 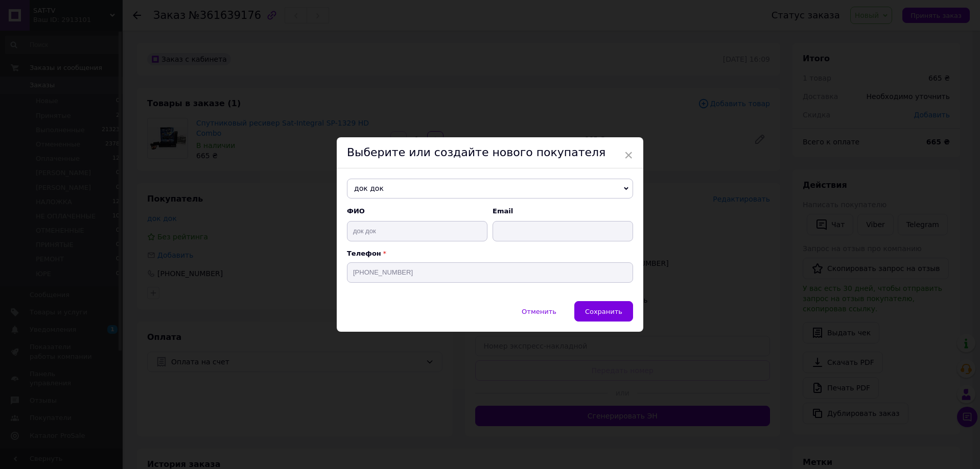 What do you see at coordinates (490, 253) in the screenshot?
I see `p: Телефон` at bounding box center [490, 253].